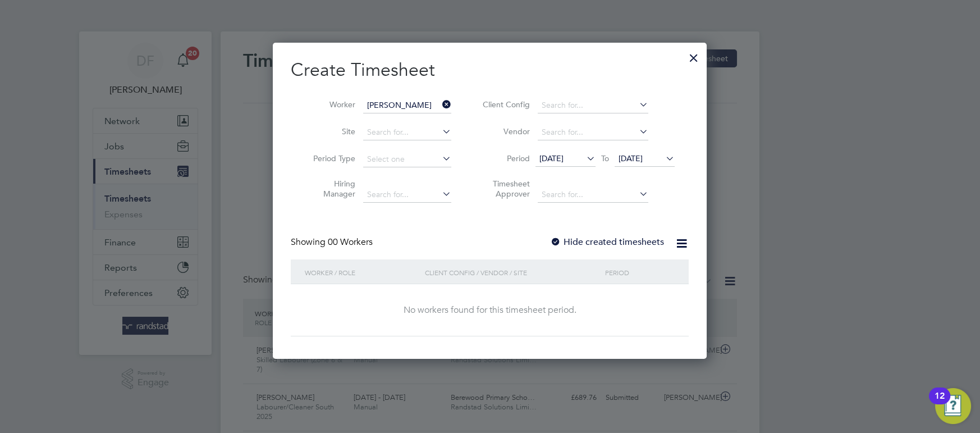 Image resolution: width=980 pixels, height=433 pixels. Describe the element at coordinates (505, 189) in the screenshot. I see `label: Timesheet Approver` at that location.